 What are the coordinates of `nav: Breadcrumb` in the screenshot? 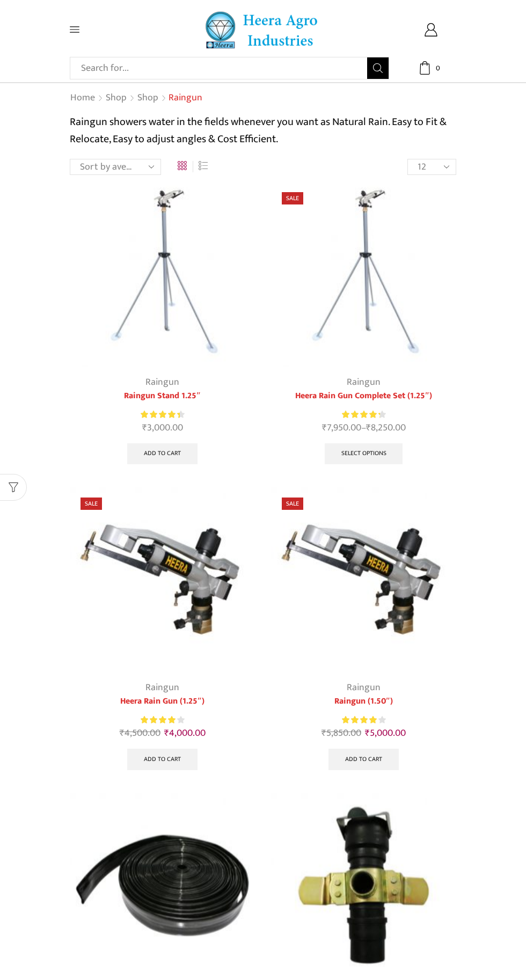 It's located at (136, 98).